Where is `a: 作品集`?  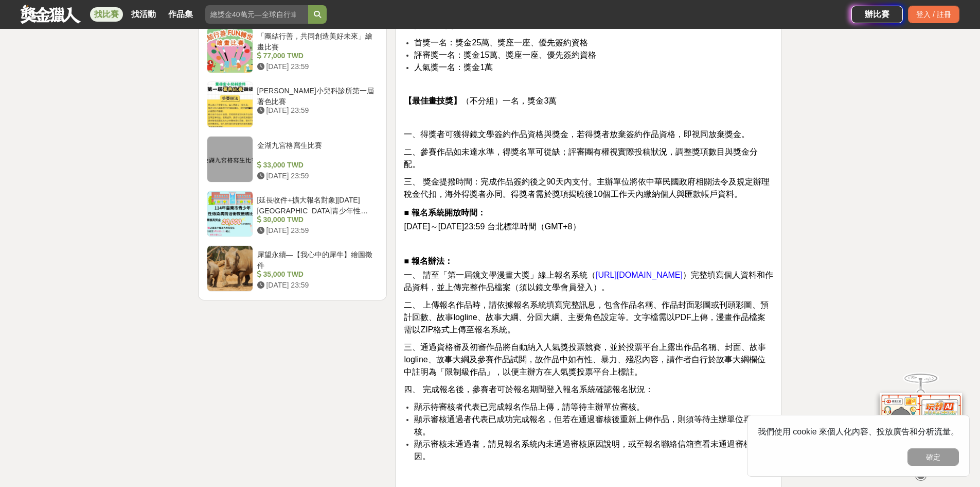
a: 作品集 is located at coordinates (181, 15).